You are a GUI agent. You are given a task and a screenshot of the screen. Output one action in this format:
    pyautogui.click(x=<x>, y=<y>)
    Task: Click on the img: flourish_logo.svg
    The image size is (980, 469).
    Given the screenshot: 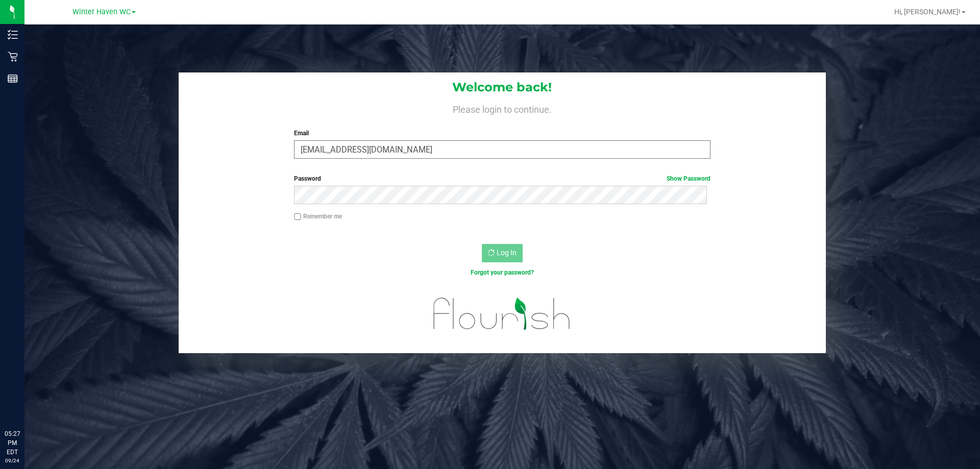 What is the action you would take?
    pyautogui.click(x=501, y=314)
    